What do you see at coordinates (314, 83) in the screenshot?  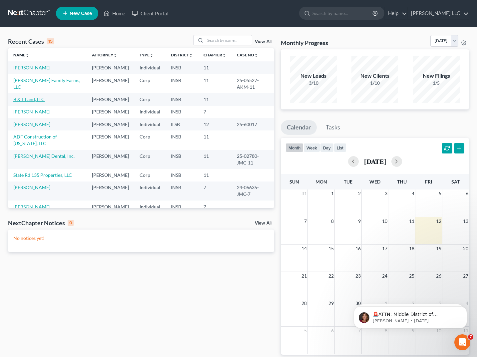 I see `div: 3/10` at bounding box center [314, 83].